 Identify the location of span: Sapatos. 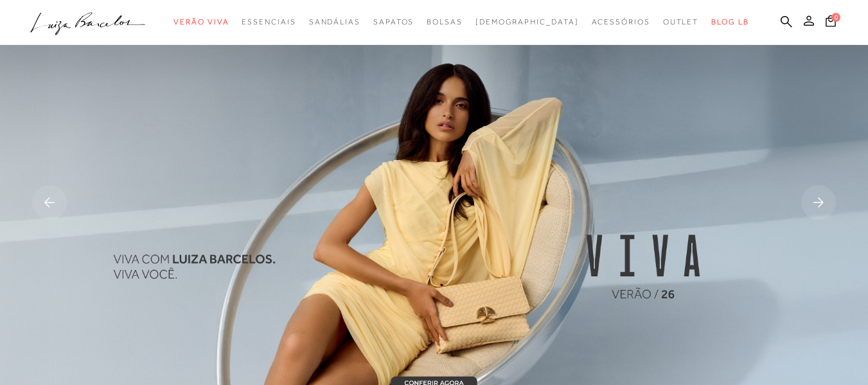
(393, 22).